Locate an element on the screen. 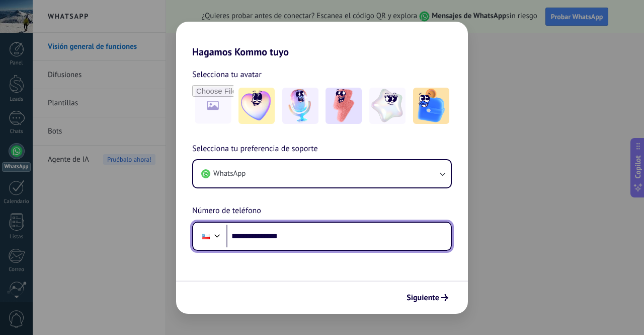  h2: Hagamos Kommo tuyo is located at coordinates (322, 40).